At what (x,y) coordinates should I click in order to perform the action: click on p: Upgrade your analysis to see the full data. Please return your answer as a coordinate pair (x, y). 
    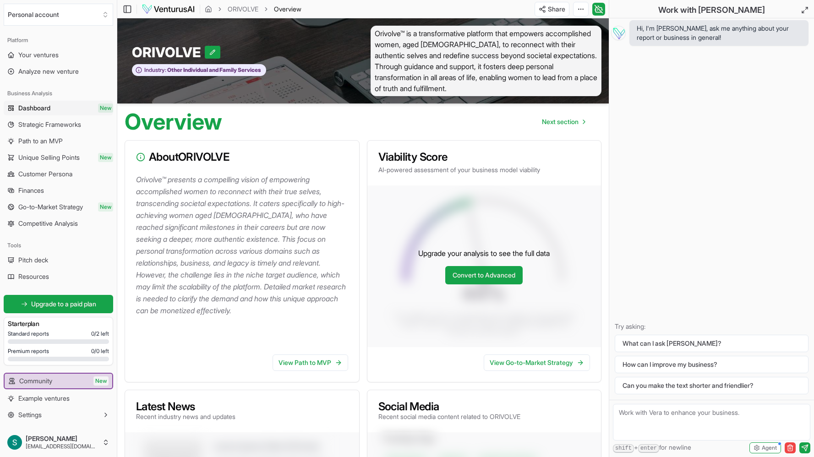
    Looking at the image, I should click on (484, 253).